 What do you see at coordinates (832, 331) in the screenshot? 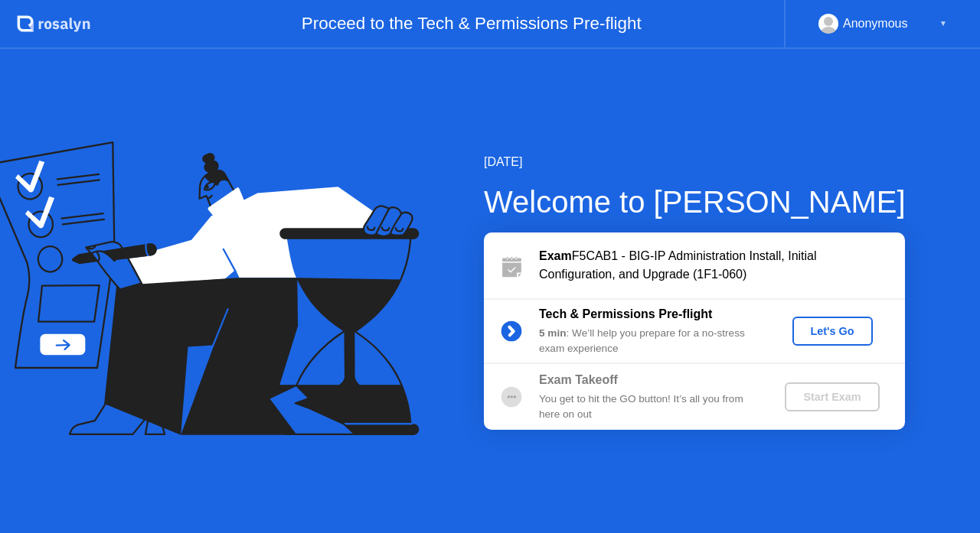
I see `button: Let's Go` at bounding box center [832, 331].